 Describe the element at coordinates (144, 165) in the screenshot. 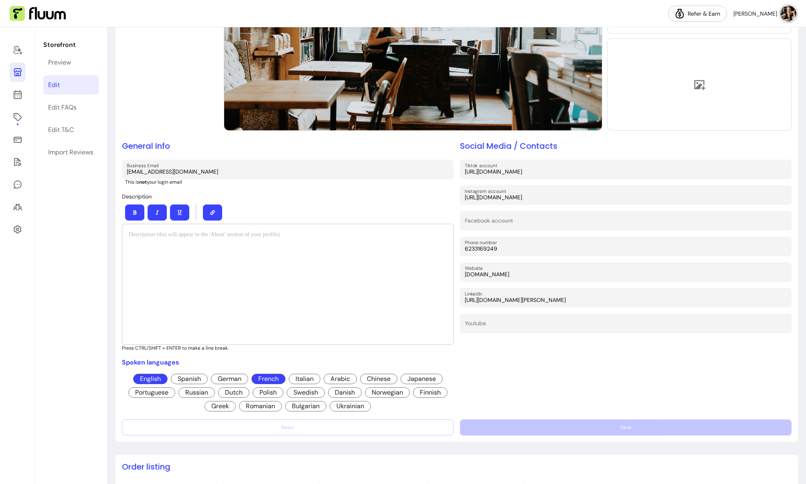

I see `label: Business Email` at that location.